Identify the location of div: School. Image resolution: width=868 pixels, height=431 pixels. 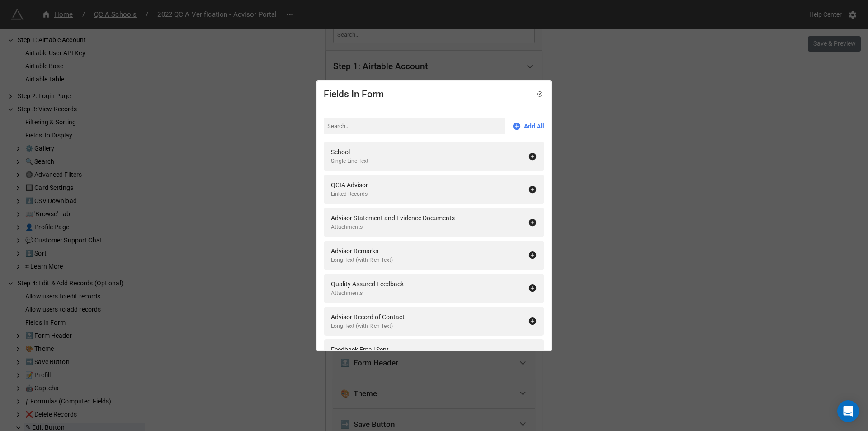
(350, 152).